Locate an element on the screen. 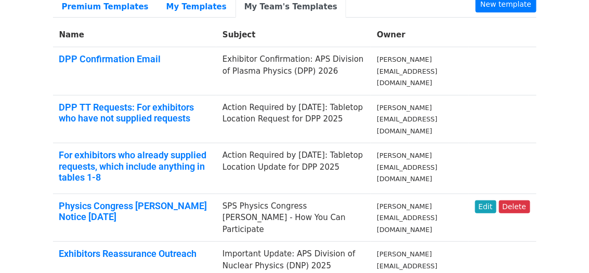  a: DPP Confirmation Email is located at coordinates (110, 59).